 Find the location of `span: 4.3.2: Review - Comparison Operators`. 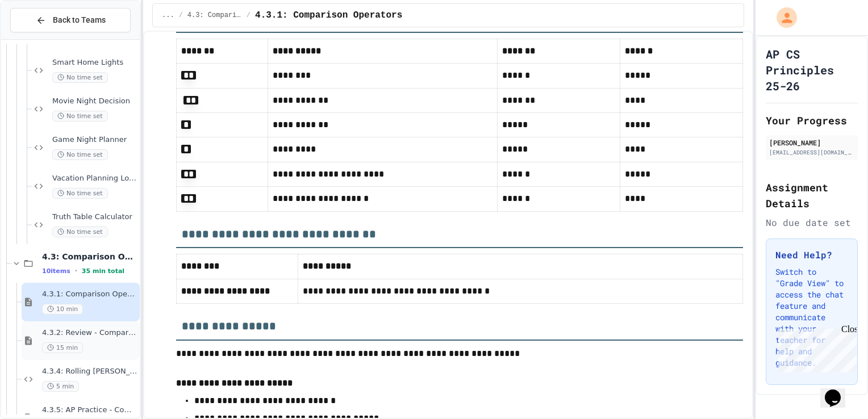

span: 4.3.2: Review - Comparison Operators is located at coordinates (89, 332).